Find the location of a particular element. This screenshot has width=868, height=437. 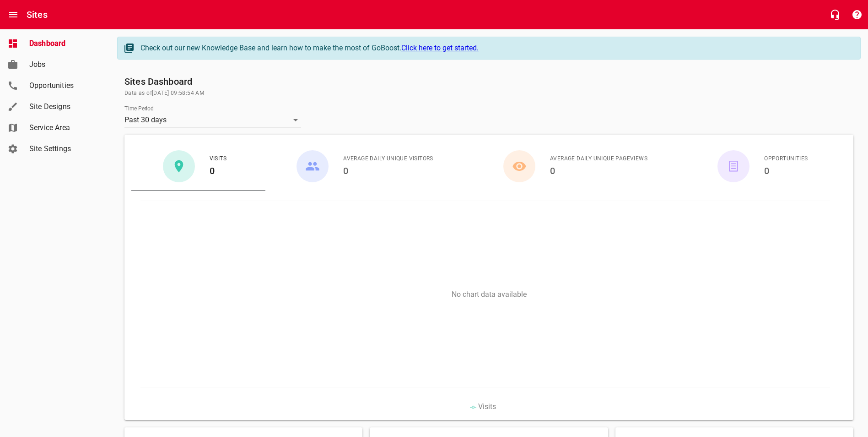

span: Service Area is located at coordinates (64, 127).